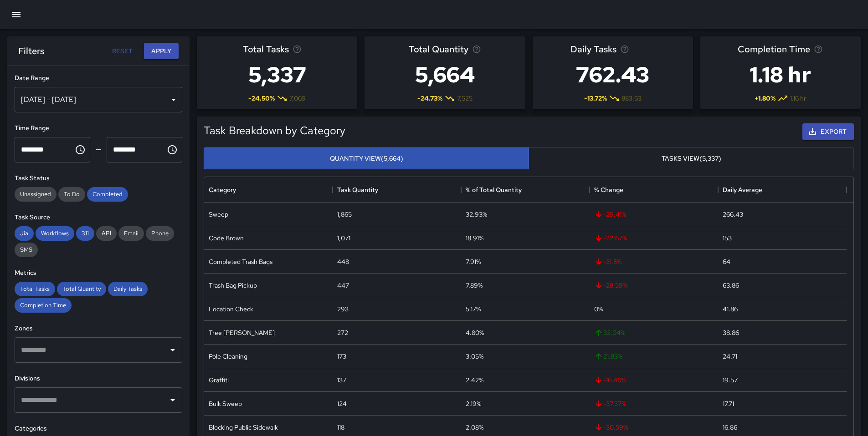  Describe the element at coordinates (611, 427) in the screenshot. I see `span: -30.59 %` at that location.